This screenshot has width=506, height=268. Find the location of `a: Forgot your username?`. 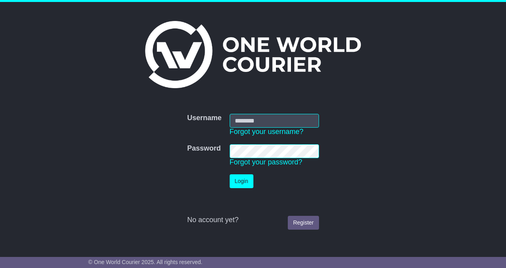

a: Forgot your username? is located at coordinates (267, 132).